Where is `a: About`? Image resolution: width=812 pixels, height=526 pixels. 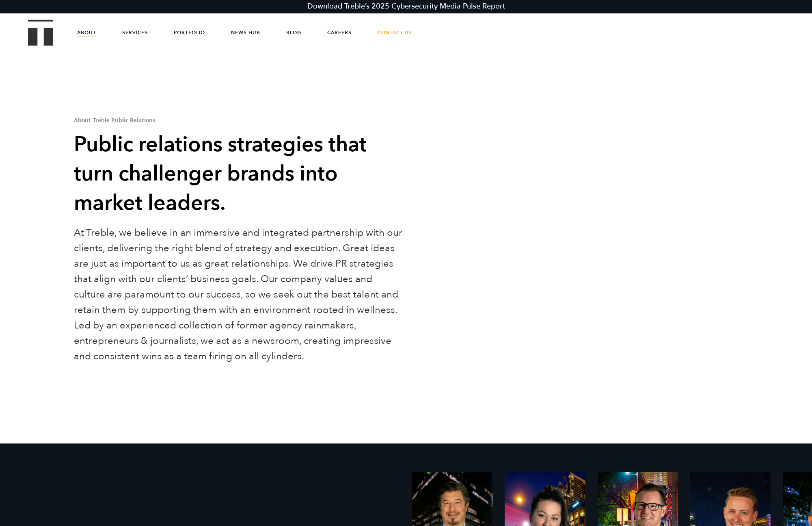
a: About is located at coordinates (87, 32).